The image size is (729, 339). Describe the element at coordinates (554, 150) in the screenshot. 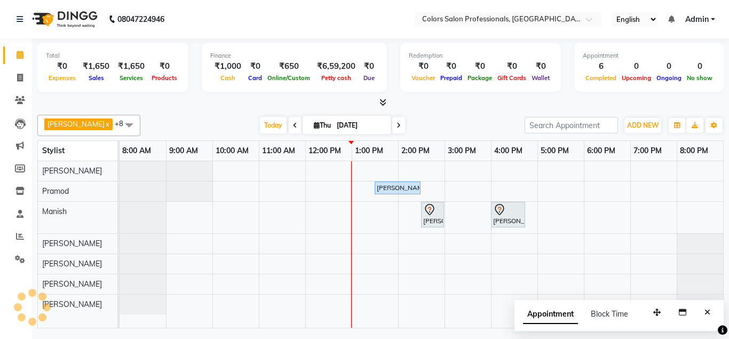

I see `a: 5:00 PM` at that location.